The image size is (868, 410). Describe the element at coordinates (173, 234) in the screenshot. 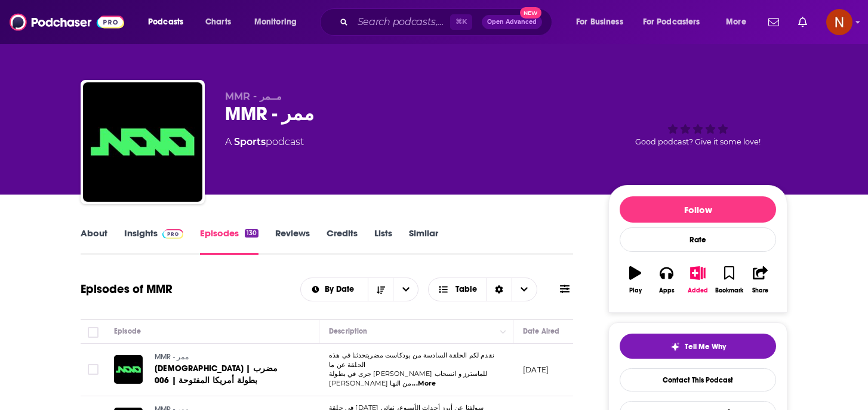

I see `img: Podchaser Pro` at that location.